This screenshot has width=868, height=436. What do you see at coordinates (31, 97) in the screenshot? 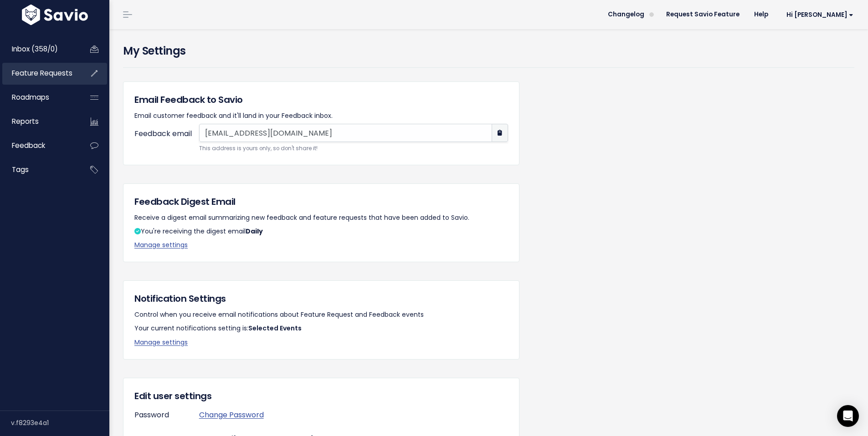
I see `span: Roadmaps` at bounding box center [31, 97].